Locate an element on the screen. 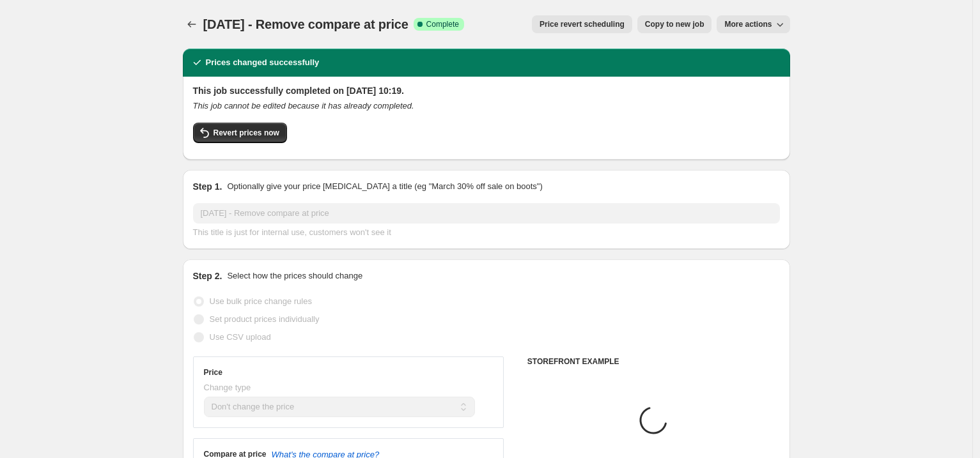  button: Price change jobs is located at coordinates (192, 24).